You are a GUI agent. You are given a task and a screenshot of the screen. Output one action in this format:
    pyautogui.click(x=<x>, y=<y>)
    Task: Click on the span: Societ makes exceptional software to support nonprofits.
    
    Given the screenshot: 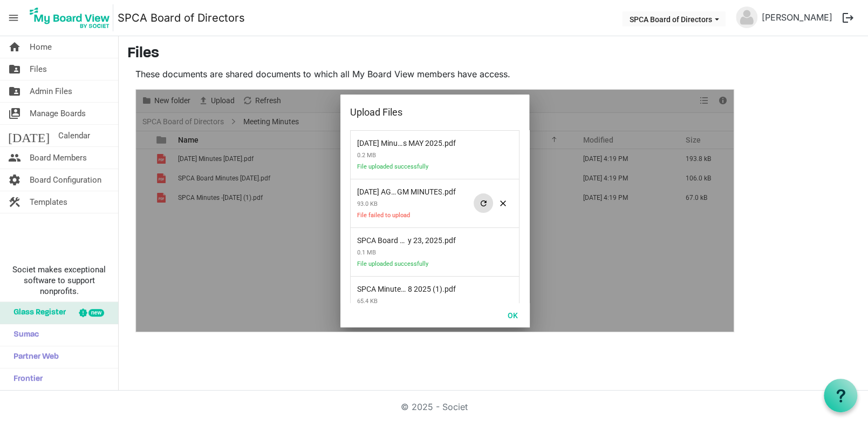 What is the action you would take?
    pyautogui.click(x=59, y=280)
    